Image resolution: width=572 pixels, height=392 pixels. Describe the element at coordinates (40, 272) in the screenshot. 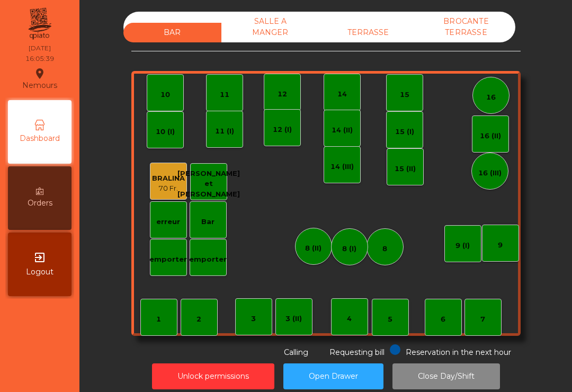

I see `span: Logout` at that location.